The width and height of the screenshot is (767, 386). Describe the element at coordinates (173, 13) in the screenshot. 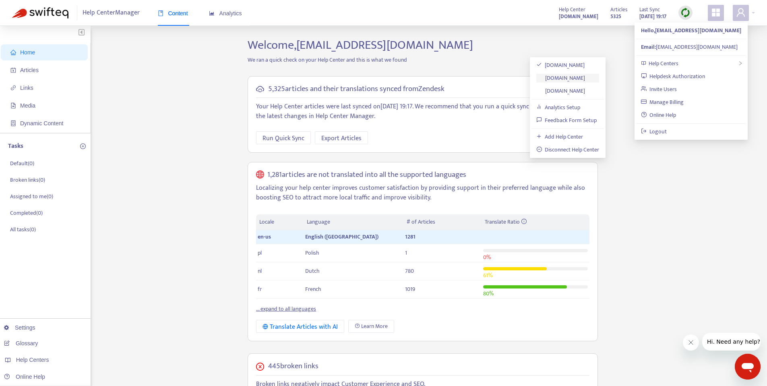

I see `span: Content` at that location.